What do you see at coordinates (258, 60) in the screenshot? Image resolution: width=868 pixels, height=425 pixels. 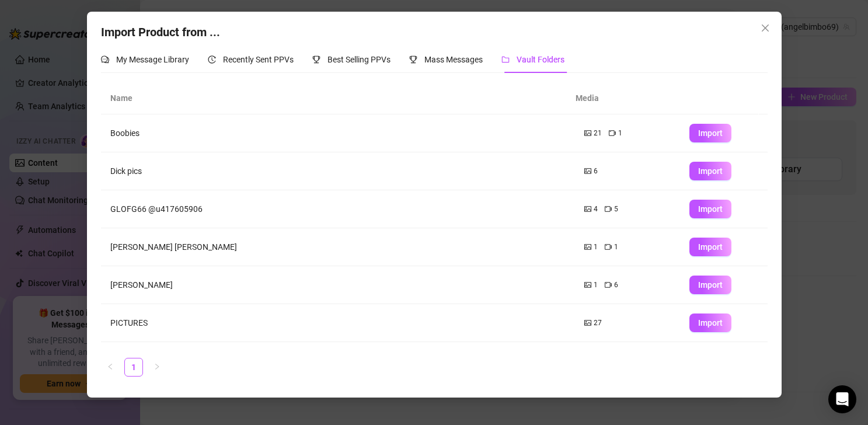 I see `span: Recently Sent PPVs` at bounding box center [258, 60].